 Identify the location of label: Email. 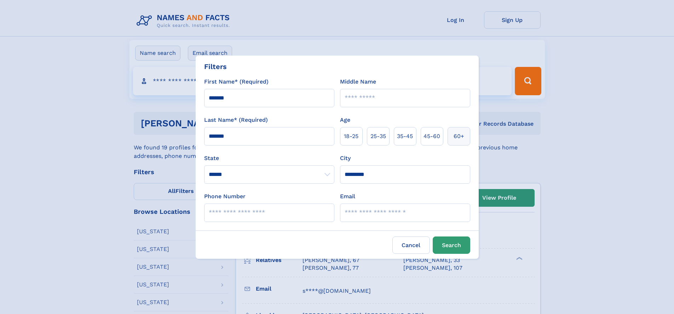
(347, 196).